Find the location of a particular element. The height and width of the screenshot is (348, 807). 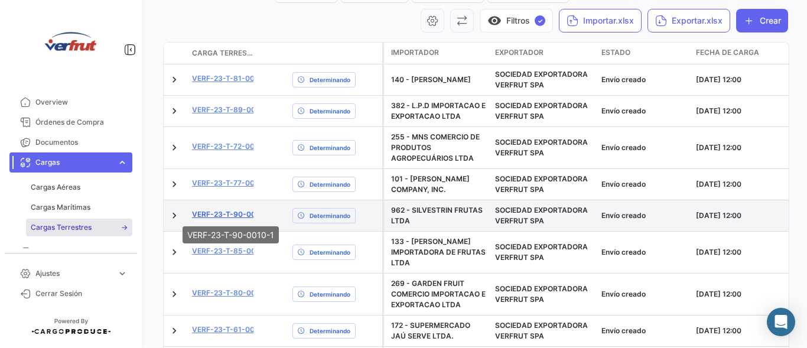

span: 101 - C.H. ROBINSON COMPANY, INC. is located at coordinates (430, 184).